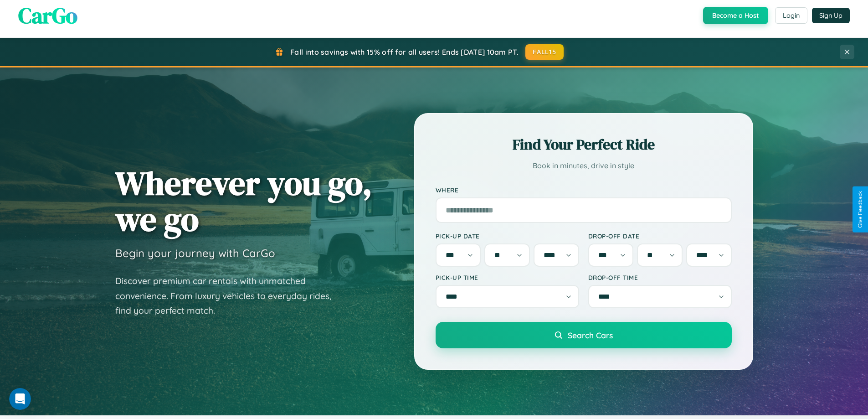 This screenshot has height=419, width=868. I want to click on span: CarGo, so click(48, 16).